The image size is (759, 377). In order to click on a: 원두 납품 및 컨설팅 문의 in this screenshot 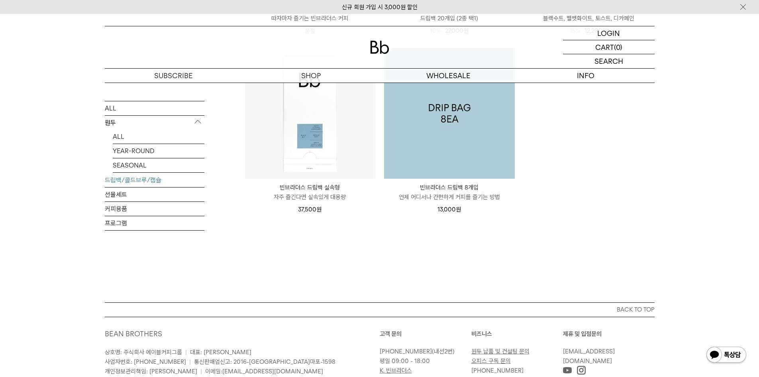, I will do `click(501, 351)`.